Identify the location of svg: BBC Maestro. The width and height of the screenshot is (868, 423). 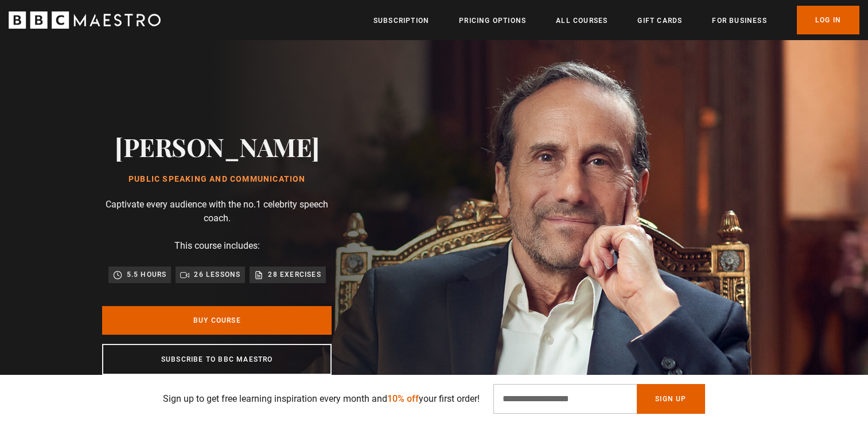
(84, 20).